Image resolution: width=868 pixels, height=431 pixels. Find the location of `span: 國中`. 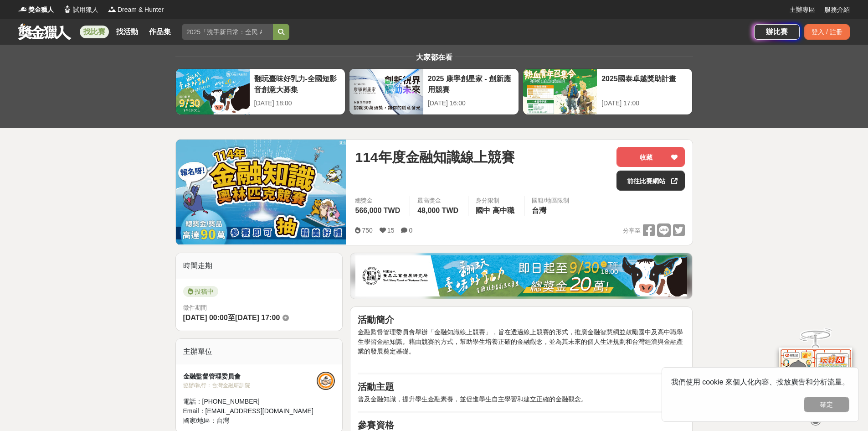

span: 國中 is located at coordinates (483, 210).